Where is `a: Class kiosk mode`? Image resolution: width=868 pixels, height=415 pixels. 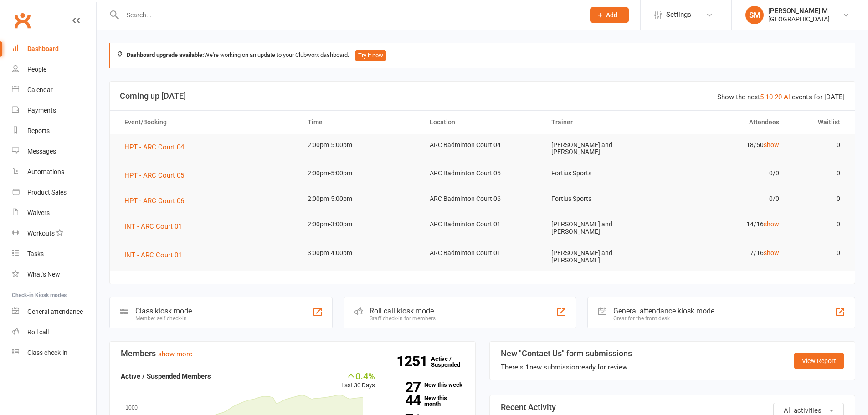 a: Class kiosk mode is located at coordinates (54, 352).